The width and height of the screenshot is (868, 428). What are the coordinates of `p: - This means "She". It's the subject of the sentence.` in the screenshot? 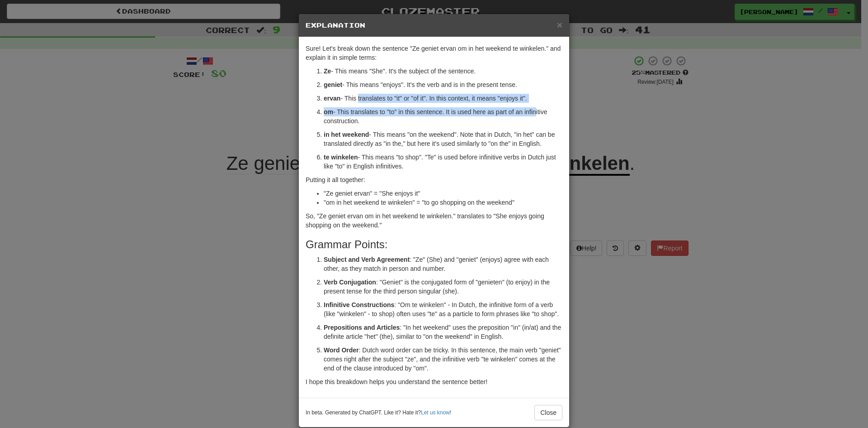 It's located at (443, 71).